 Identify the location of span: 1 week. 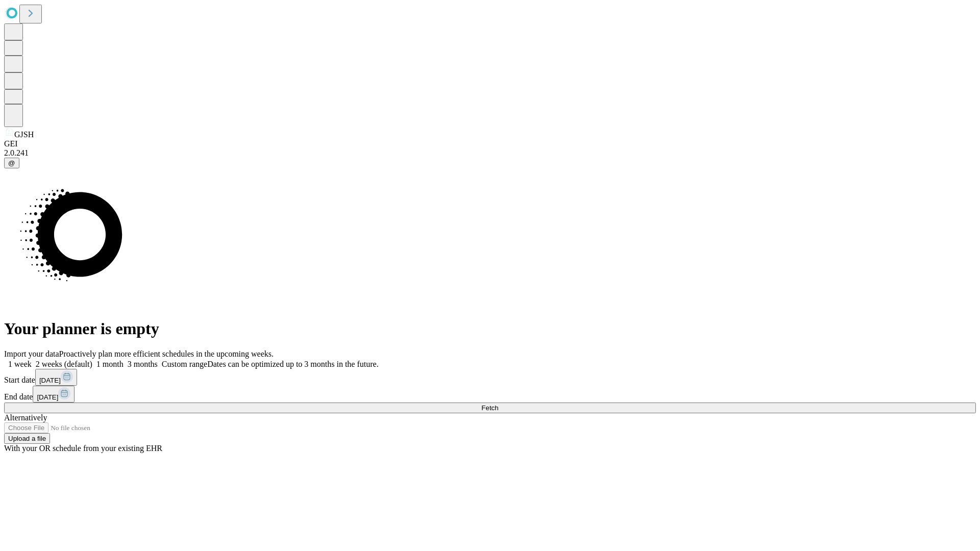
(20, 364).